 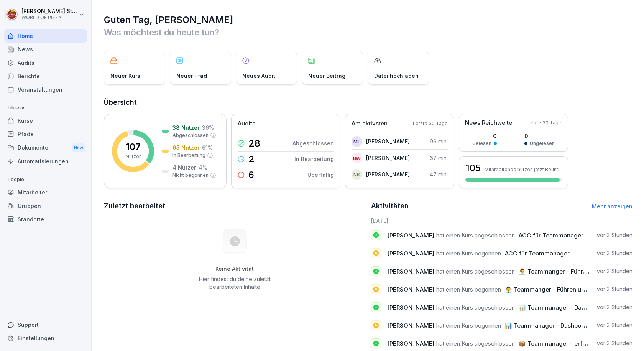 I want to click on p: People, so click(x=46, y=180).